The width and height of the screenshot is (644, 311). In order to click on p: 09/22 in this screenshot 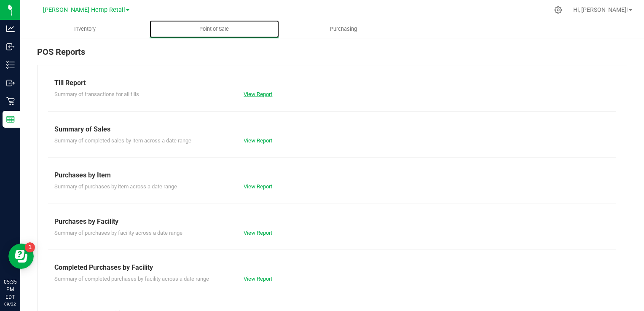, I will do `click(11, 304)`.